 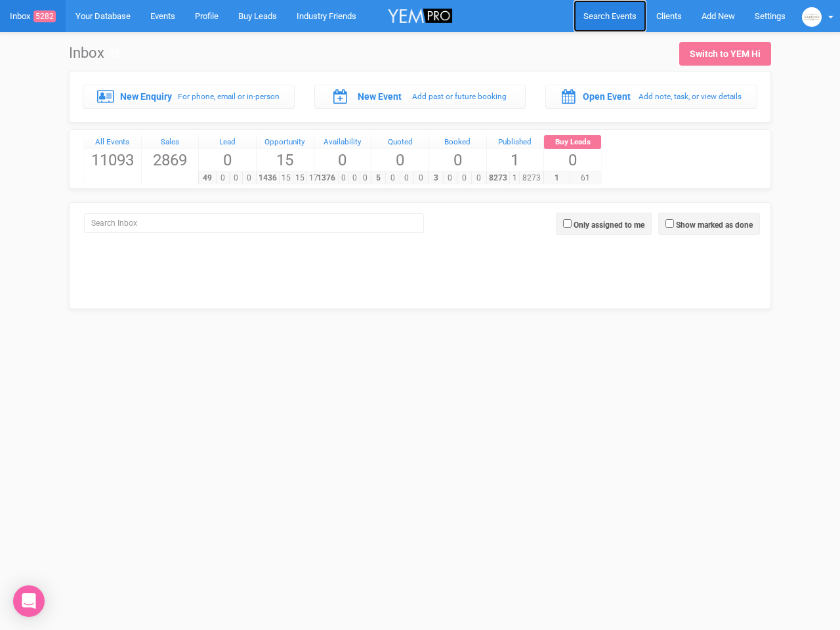 I want to click on div: Quoted, so click(x=399, y=142).